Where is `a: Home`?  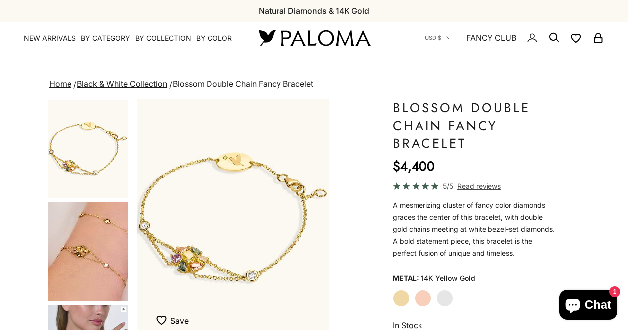 a: Home is located at coordinates (60, 84).